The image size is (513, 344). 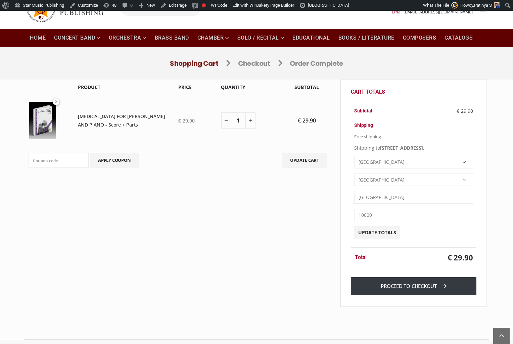 What do you see at coordinates (56, 102) in the screenshot?
I see `a: Remove SONATA FOR VIOLA D'AMORE AND PIANO - Score + Parts from cart` at bounding box center [56, 102].